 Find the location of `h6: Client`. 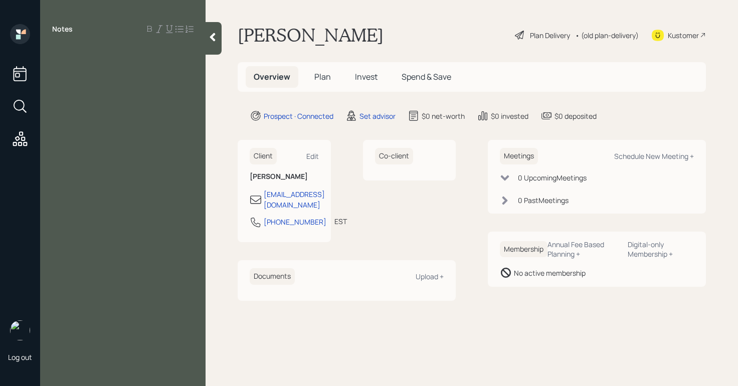

h6: Client is located at coordinates (263, 156).